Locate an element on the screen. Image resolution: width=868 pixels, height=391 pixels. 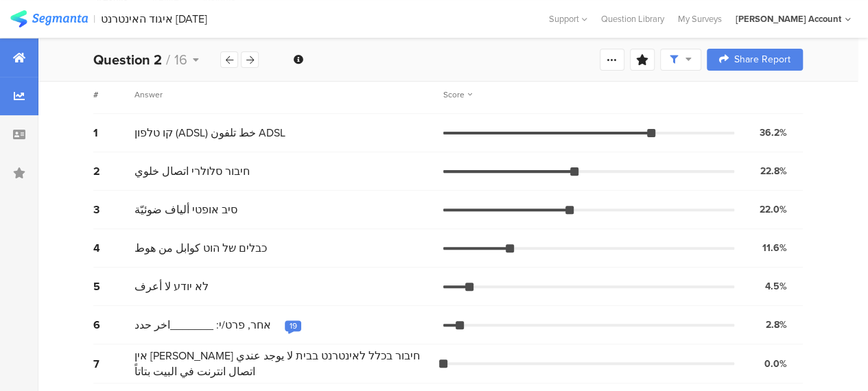
span: חיבור סלולרי اتصال خلوي is located at coordinates (192, 171).